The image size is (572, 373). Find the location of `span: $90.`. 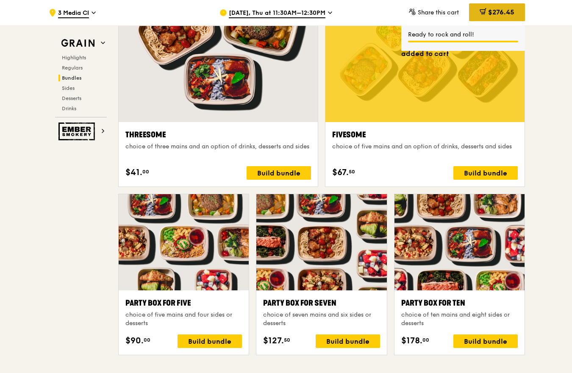

span: $90. is located at coordinates (134, 341).